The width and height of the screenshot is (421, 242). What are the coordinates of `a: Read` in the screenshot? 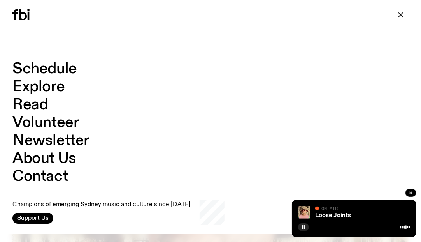 It's located at (30, 105).